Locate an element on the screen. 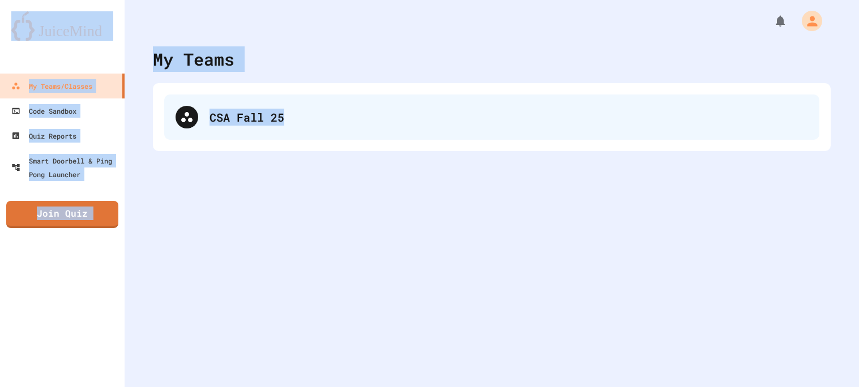 The width and height of the screenshot is (859, 387). div: Quiz Reports is located at coordinates (44, 136).